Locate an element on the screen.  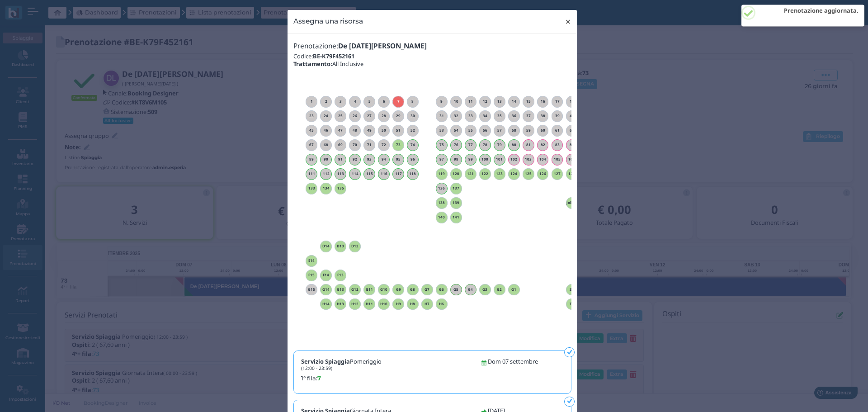
label: 1° fila: is located at coordinates (386, 378).